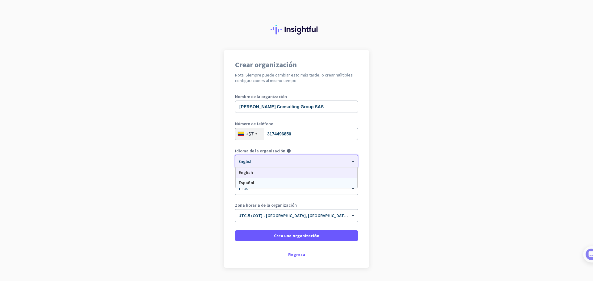 The width and height of the screenshot is (593, 281). What do you see at coordinates (297, 30) in the screenshot?
I see `img: Insightful` at bounding box center [297, 30].